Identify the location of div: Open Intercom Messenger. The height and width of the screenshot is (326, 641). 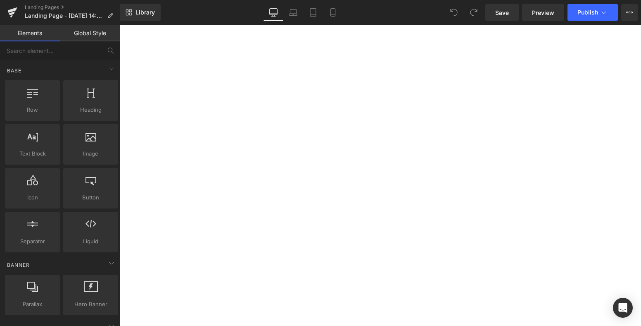
(623, 307).